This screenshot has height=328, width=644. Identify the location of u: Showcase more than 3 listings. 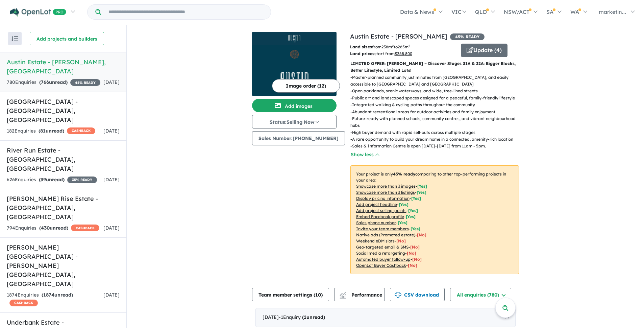
(385, 192).